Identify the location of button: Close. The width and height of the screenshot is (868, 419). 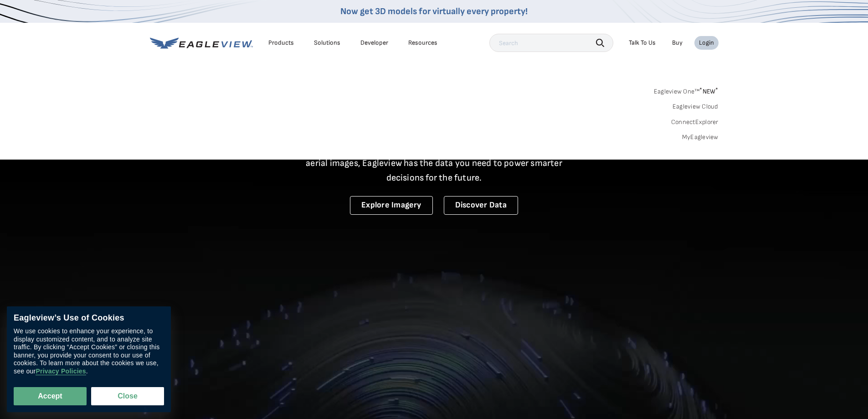
(127, 396).